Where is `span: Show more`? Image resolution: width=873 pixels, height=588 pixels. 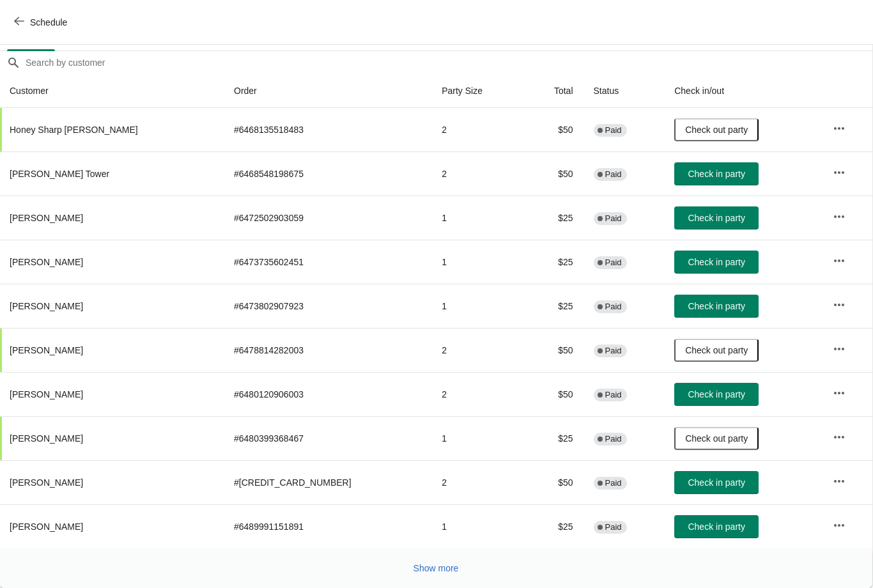
span: Show more is located at coordinates (436, 568).